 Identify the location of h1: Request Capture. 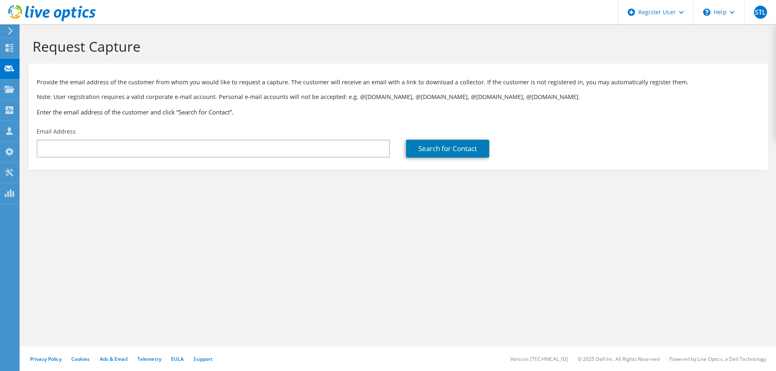
(396, 46).